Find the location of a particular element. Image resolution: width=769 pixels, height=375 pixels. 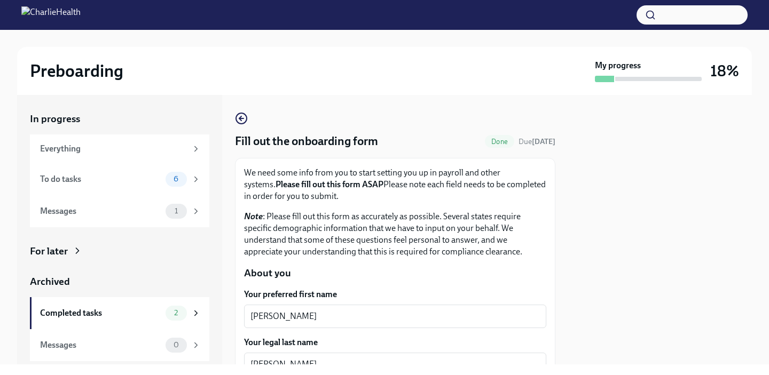

span: 0 is located at coordinates (176, 345).